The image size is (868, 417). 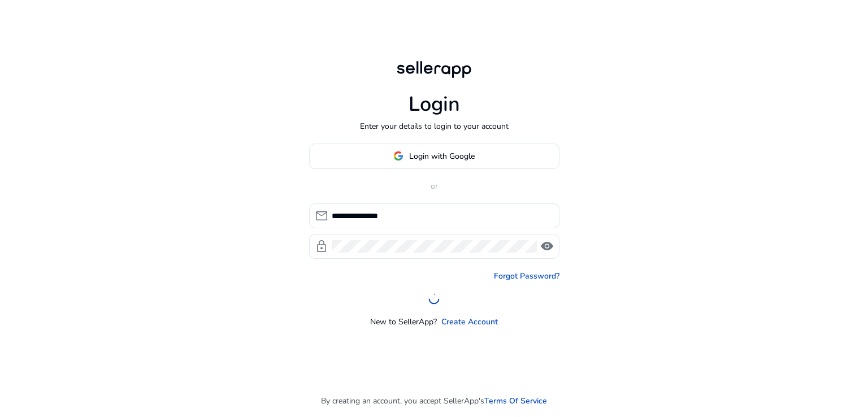 I want to click on p: New to SellerApp?, so click(x=404, y=322).